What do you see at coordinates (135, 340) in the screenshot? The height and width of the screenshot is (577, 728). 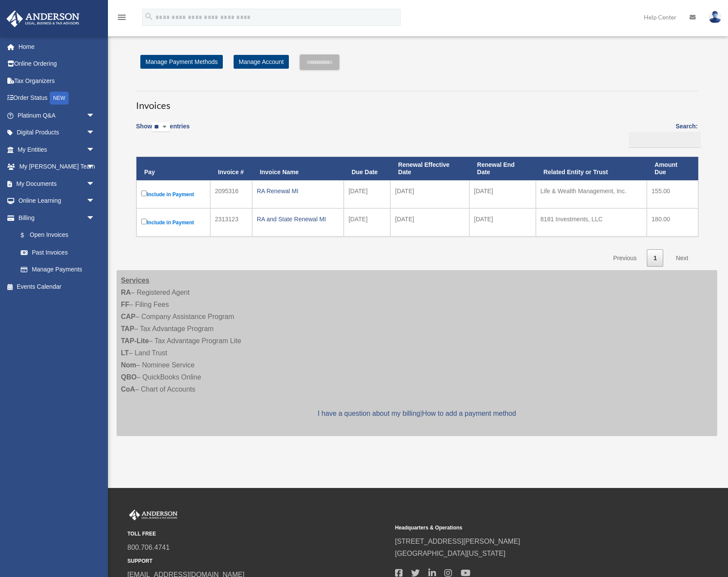 I see `strong: TAP-Lite` at bounding box center [135, 340].